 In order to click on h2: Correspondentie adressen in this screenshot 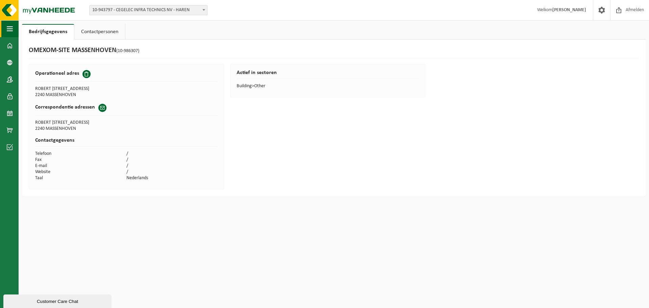, I will do `click(65, 107)`.